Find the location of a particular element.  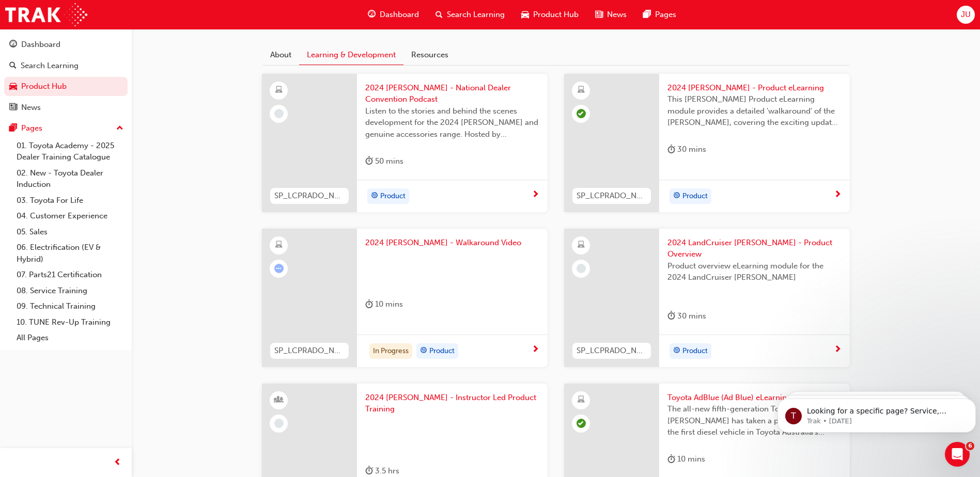

span: Dashboard is located at coordinates (399, 15).